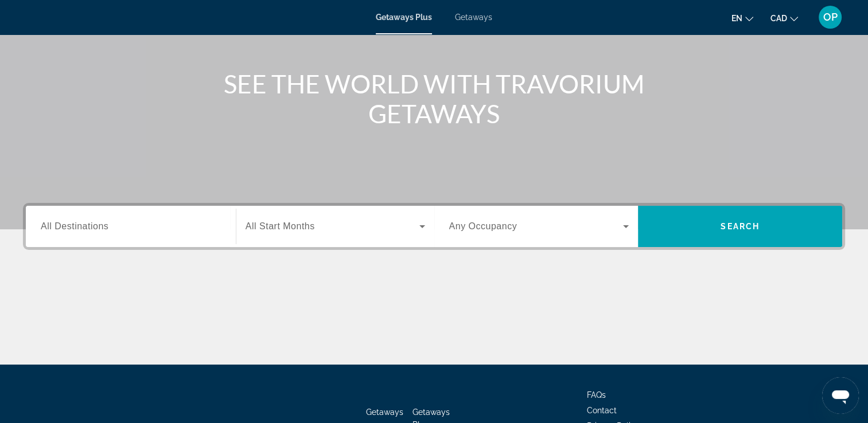  Describe the element at coordinates (81, 17) in the screenshot. I see `a: Travorium` at that location.